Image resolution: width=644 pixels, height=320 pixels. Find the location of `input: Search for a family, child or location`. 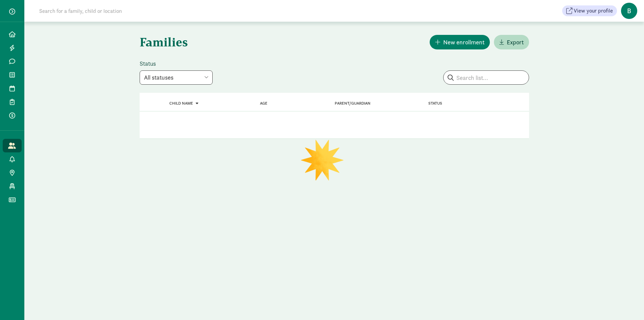

input: Search for a family, child or location is located at coordinates (130, 11).